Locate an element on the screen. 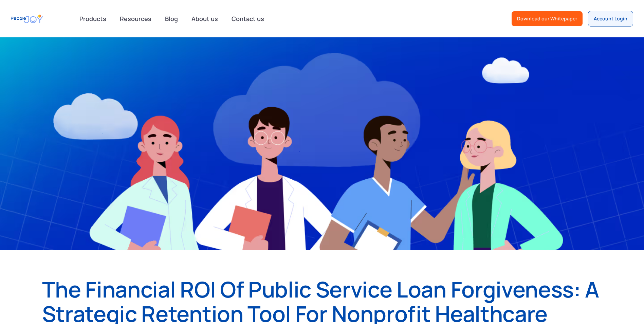 This screenshot has height=324, width=644. a: Resources is located at coordinates (136, 18).